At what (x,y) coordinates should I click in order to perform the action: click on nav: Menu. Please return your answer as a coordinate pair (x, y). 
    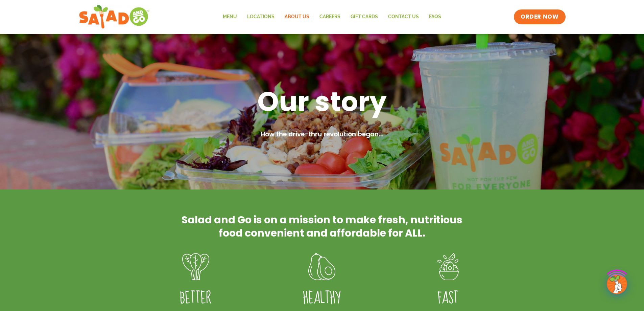
    Looking at the image, I should click on (332, 17).